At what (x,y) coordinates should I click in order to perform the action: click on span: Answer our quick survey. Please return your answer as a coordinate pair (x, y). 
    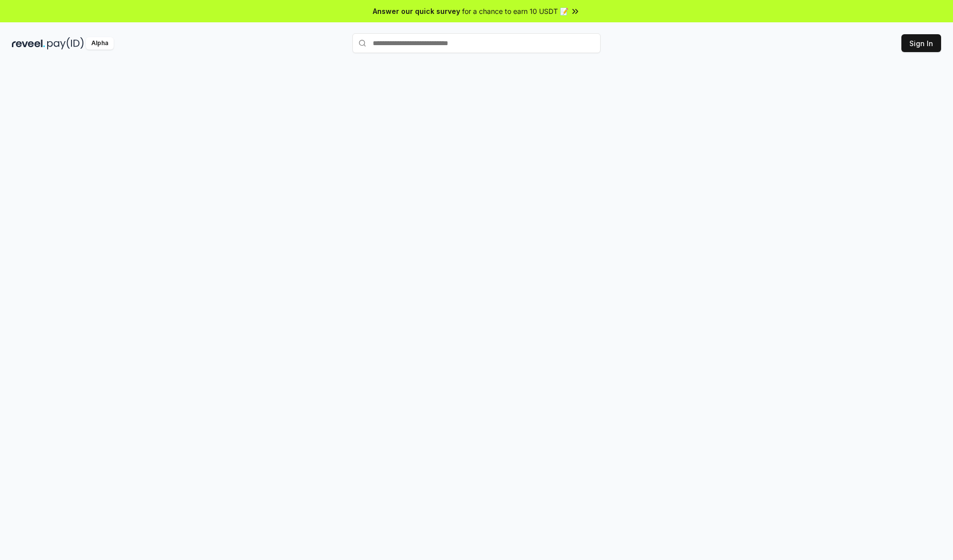
    Looking at the image, I should click on (416, 11).